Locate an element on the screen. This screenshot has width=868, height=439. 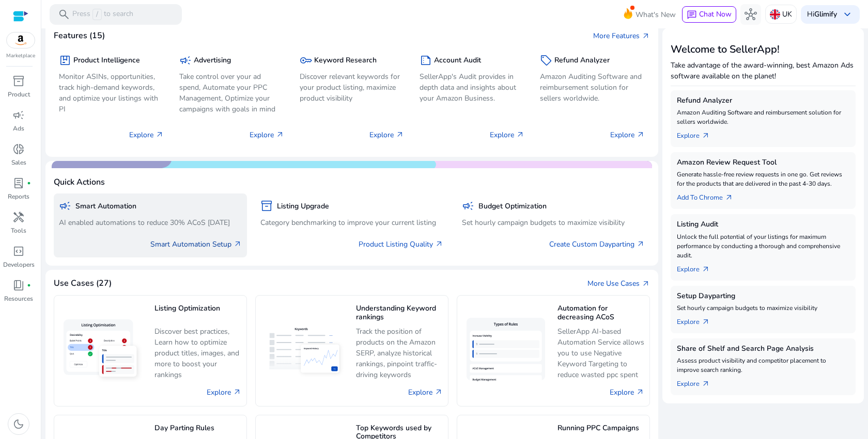
img: Automation for decreasing ACoS is located at coordinates (506, 351).